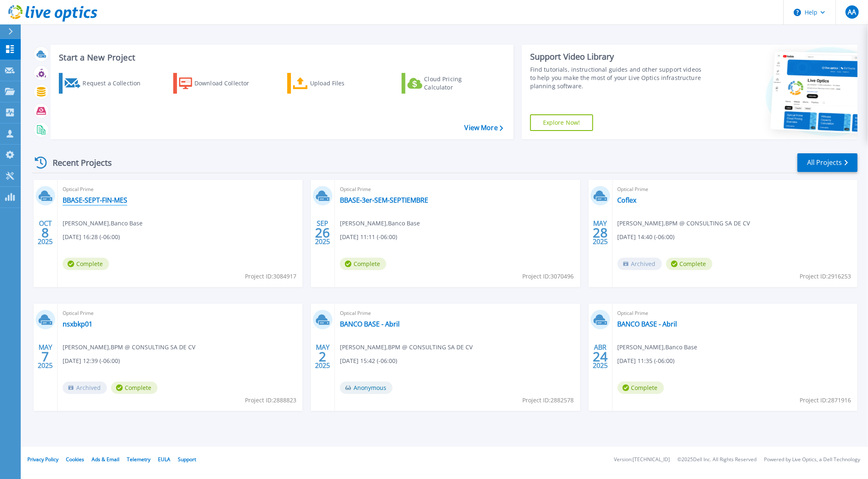  Describe the element at coordinates (616, 57) in the screenshot. I see `div: Support Video Library` at that location.